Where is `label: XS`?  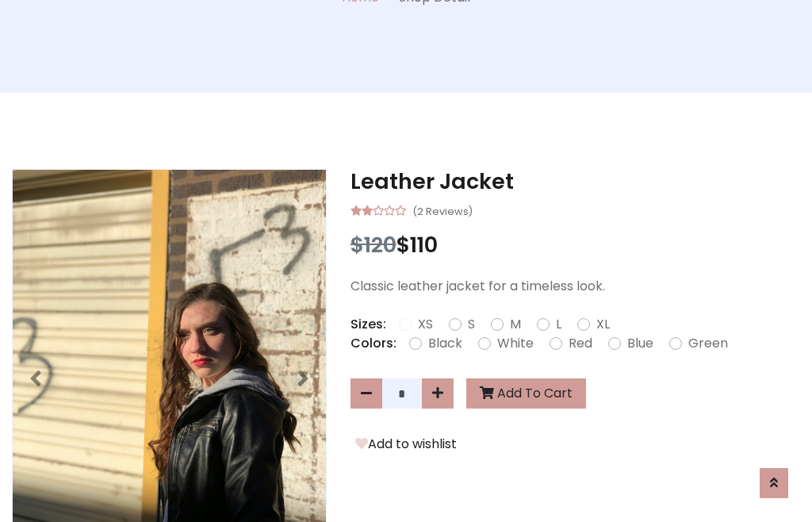 label: XS is located at coordinates (425, 325).